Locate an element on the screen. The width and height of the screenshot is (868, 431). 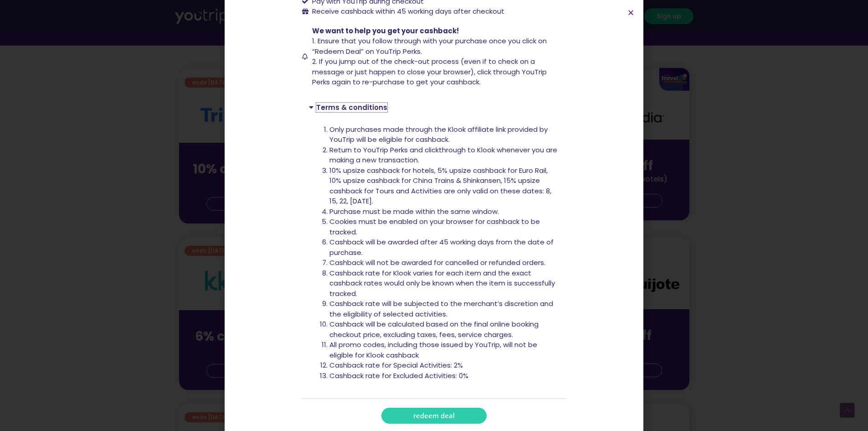
li: Cashback rate for Excluded Activities: 0% is located at coordinates (444, 376).